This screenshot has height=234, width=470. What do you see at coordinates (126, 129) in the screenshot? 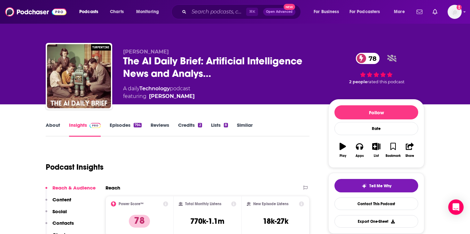
I see `a: Episodes794` at bounding box center [126, 129].